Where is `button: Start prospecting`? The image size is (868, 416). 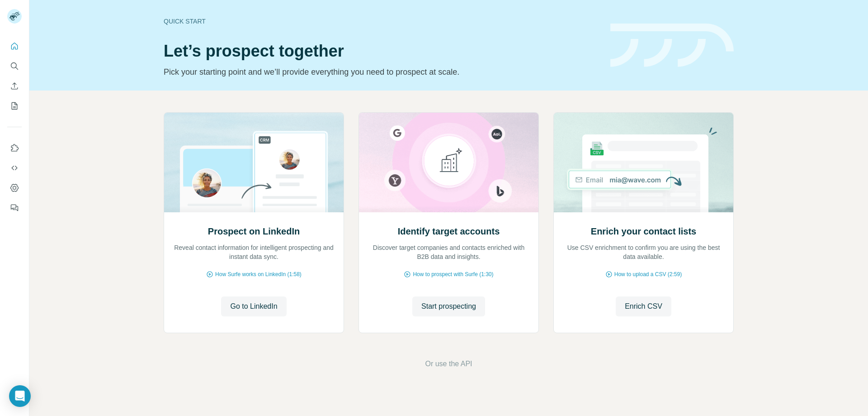 button: Start prospecting is located at coordinates (449, 307).